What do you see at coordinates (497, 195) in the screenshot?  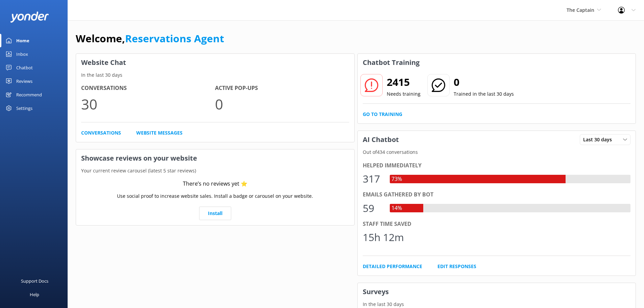 I see `div: Emails gathered by bot` at bounding box center [497, 195].